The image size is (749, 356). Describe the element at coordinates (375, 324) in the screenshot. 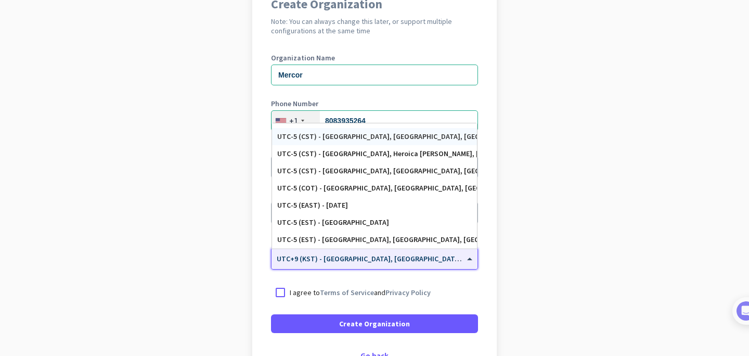

I see `button: Create Organization` at that location.